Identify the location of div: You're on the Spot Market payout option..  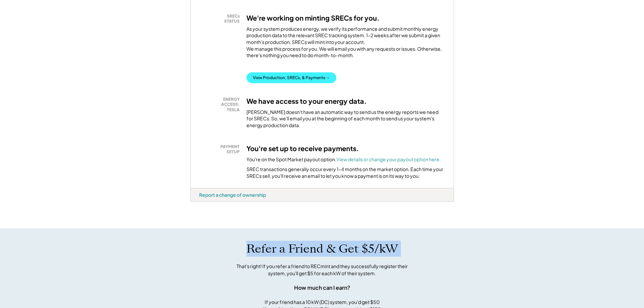
(343, 160).